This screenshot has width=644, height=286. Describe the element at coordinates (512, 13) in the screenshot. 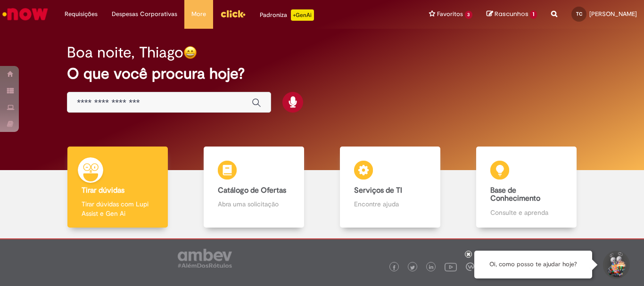

I see `span: Rascunhos` at that location.